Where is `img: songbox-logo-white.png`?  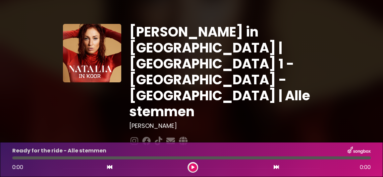
img: songbox-logo-white.png is located at coordinates (359, 150).